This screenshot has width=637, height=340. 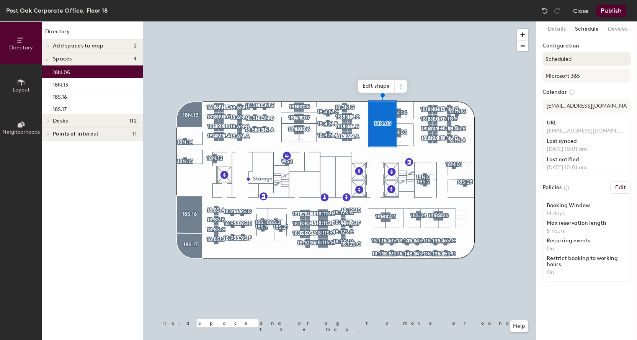 I want to click on p: 14 days, so click(x=587, y=214).